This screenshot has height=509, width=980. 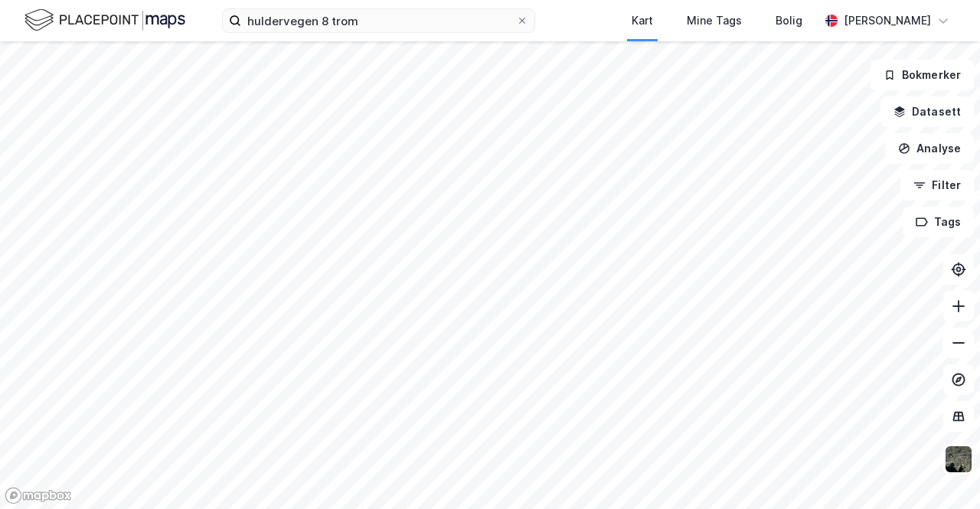 I want to click on div: Mine Tags, so click(x=715, y=21).